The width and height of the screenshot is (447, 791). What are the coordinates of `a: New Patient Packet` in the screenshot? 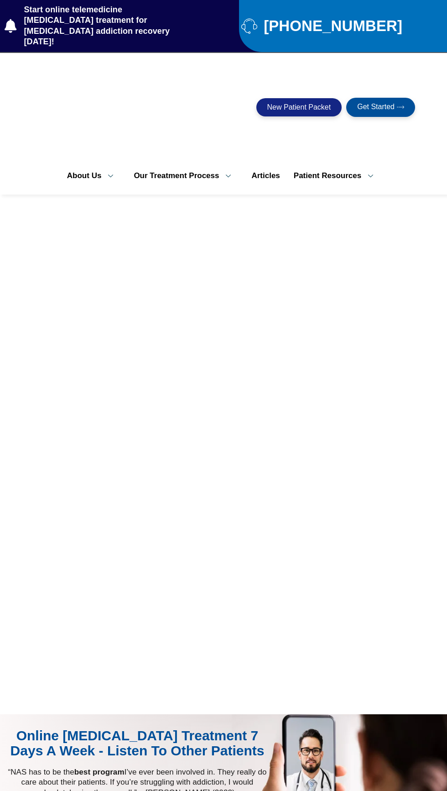 It's located at (299, 107).